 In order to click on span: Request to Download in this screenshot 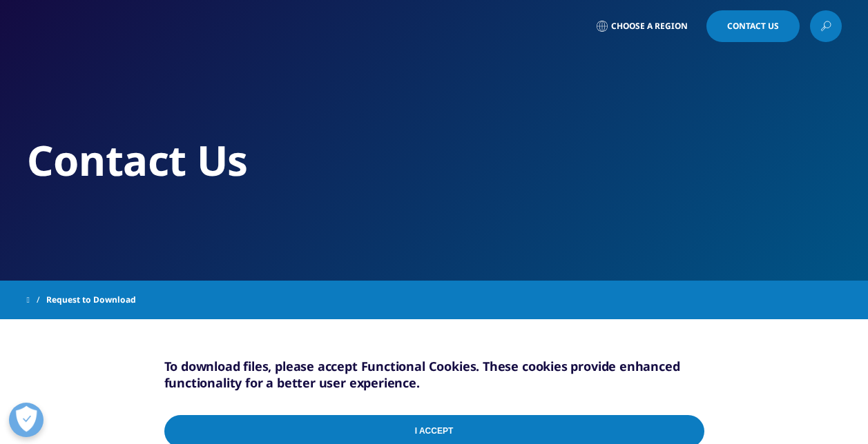, I will do `click(92, 300)`.